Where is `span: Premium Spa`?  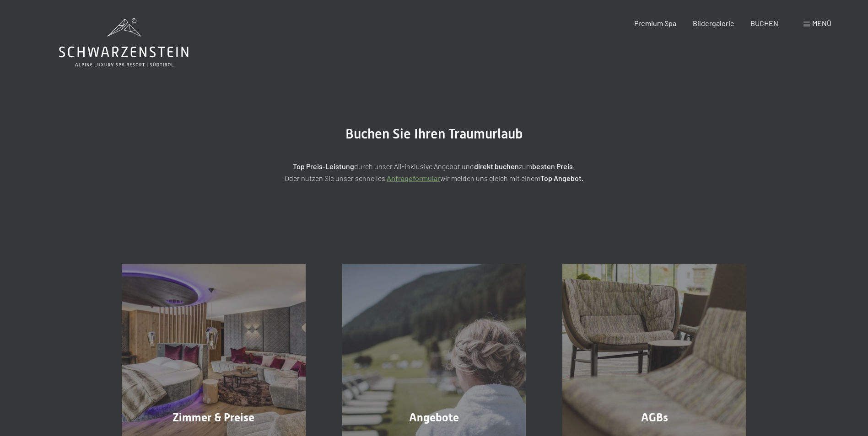
span: Premium Spa is located at coordinates (655, 23).